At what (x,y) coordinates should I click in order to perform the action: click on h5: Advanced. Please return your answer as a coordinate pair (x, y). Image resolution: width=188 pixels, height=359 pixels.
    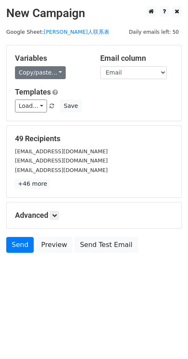
    Looking at the image, I should click on (94, 216).